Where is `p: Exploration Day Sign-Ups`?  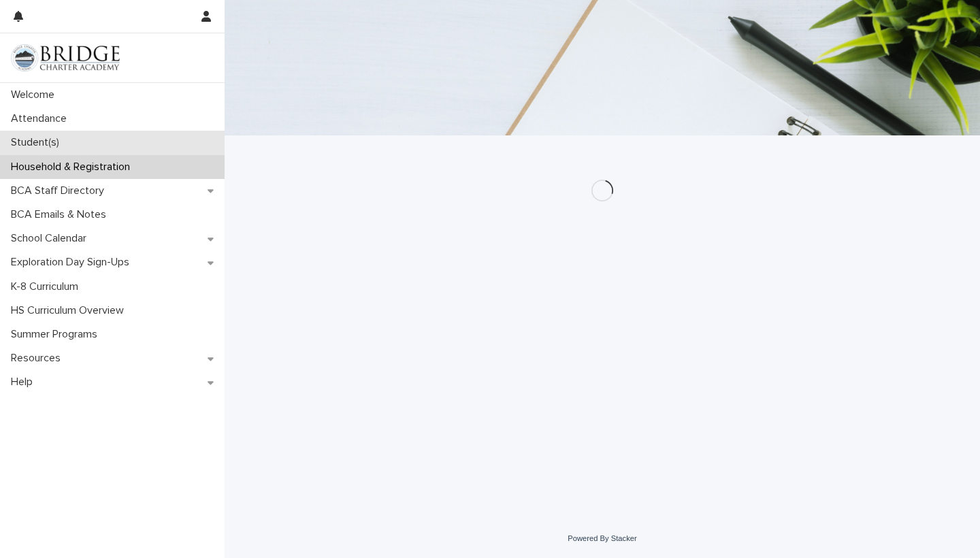 p: Exploration Day Sign-Ups is located at coordinates (73, 262).